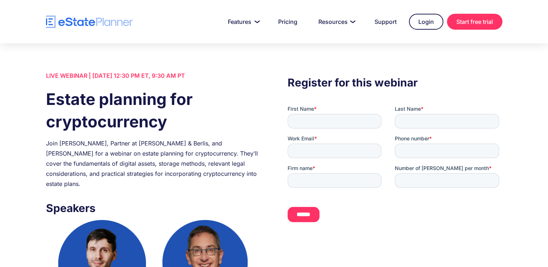  Describe the element at coordinates (124, 33) in the screenshot. I see `span: Phone number` at that location.